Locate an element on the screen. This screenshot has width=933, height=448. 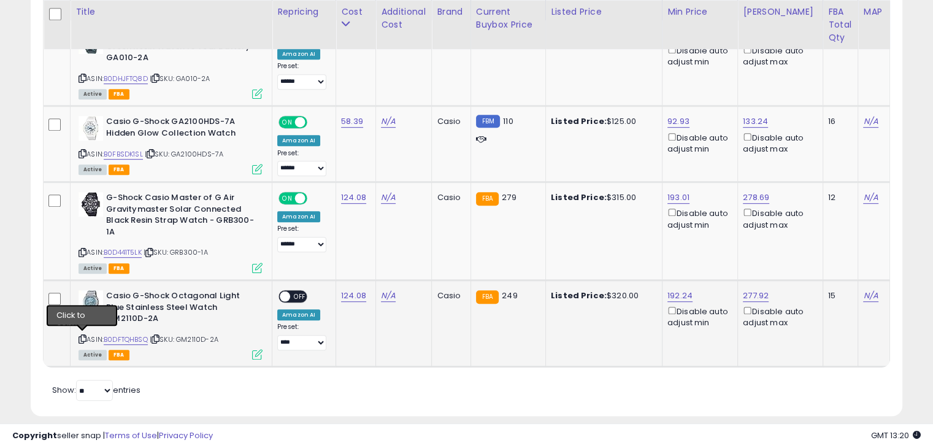
div: Additional Cost is located at coordinates (404, 18).